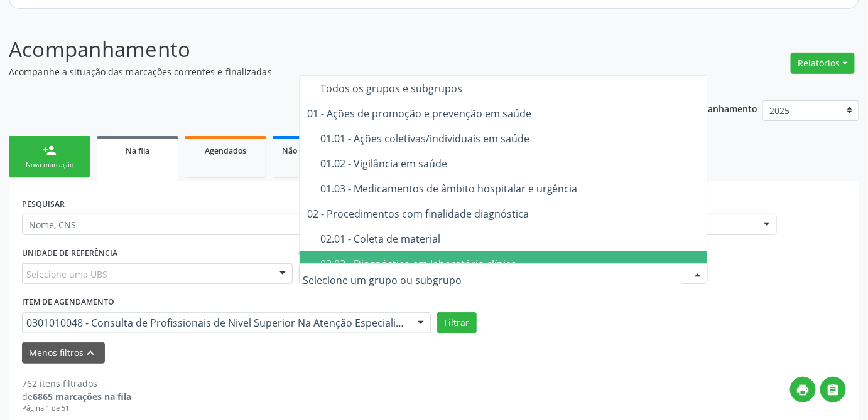  I want to click on label: UNIDADE DE REFERÊNCIA, so click(70, 254).